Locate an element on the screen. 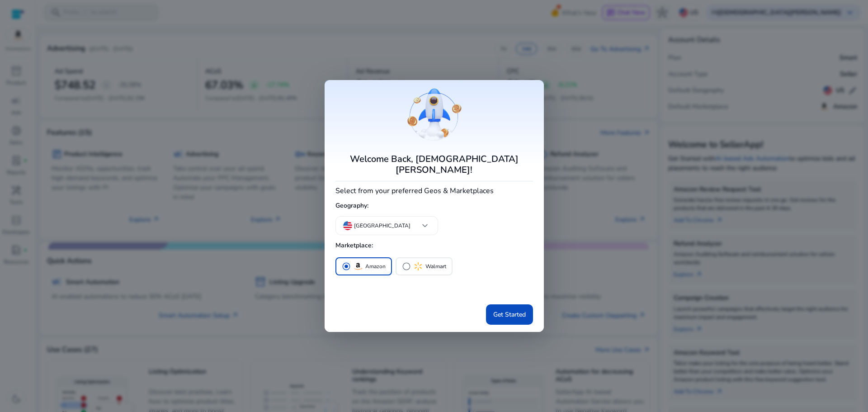  h5: Geography: is located at coordinates (434, 206).